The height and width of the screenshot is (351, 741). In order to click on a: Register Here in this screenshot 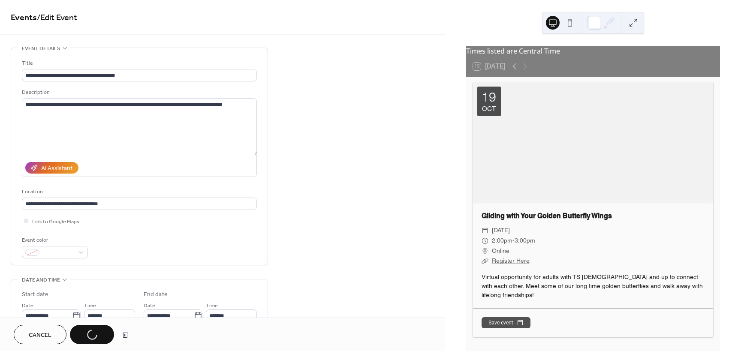, I will do `click(511, 261)`.